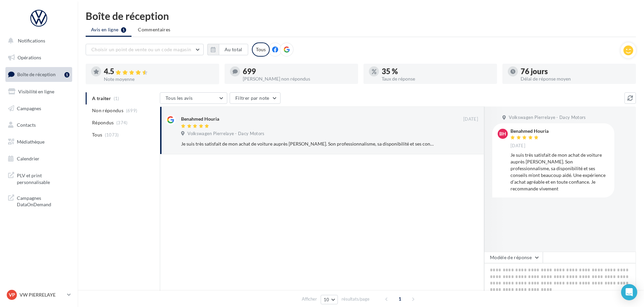 The width and height of the screenshot is (644, 307). What do you see at coordinates (28, 158) in the screenshot?
I see `span: Calendrier` at bounding box center [28, 158].